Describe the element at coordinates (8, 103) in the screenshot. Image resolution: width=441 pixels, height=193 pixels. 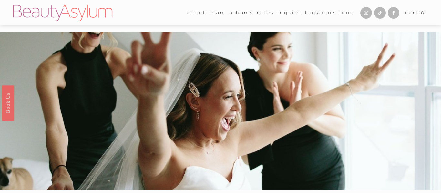
I see `a: Book Us` at that location.